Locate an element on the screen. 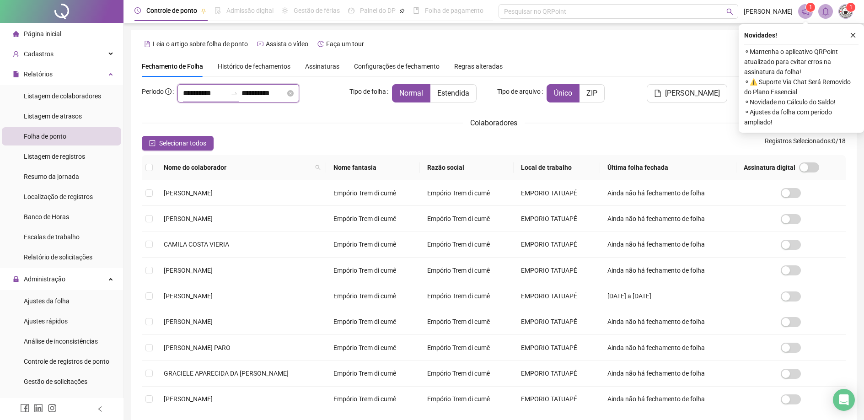 The height and width of the screenshot is (420, 864). button: Selecionar todos is located at coordinates (177, 143).